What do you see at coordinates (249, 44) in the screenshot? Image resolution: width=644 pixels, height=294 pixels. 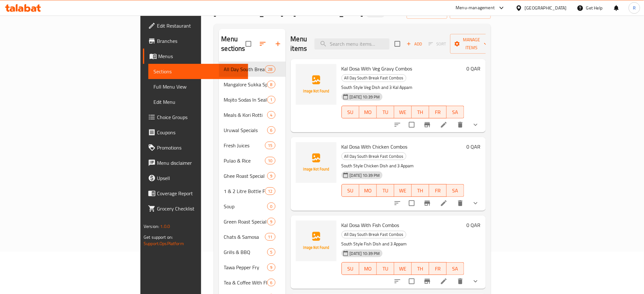 I see `span: Select all sections` at bounding box center [249, 44].